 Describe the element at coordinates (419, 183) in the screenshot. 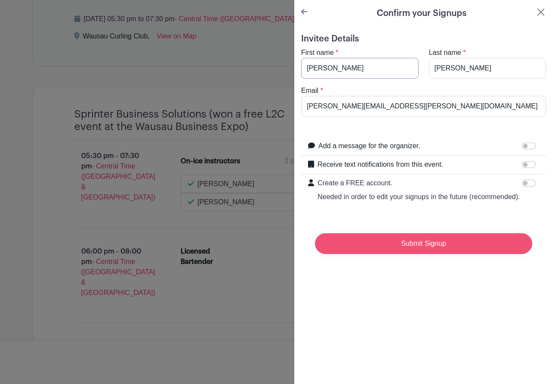

I see `p: Create a FREE account.` at that location.